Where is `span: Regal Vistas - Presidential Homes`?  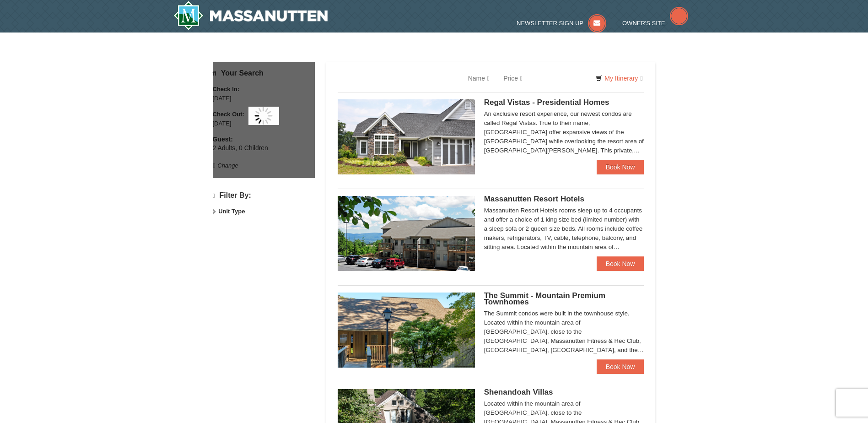 span: Regal Vistas - Presidential Homes is located at coordinates (547, 102).